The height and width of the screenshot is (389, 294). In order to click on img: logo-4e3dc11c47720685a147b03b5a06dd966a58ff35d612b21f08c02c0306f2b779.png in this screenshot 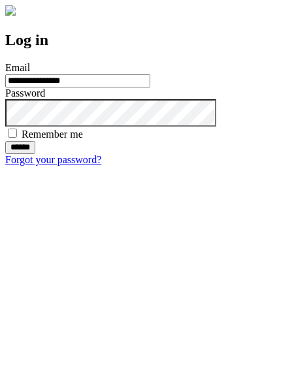, I will do `click(10, 10)`.